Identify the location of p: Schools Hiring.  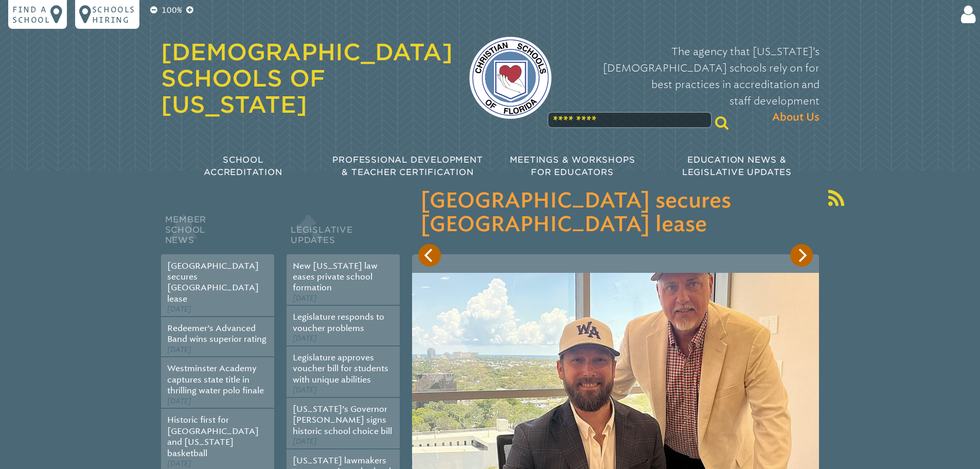
(113, 14).